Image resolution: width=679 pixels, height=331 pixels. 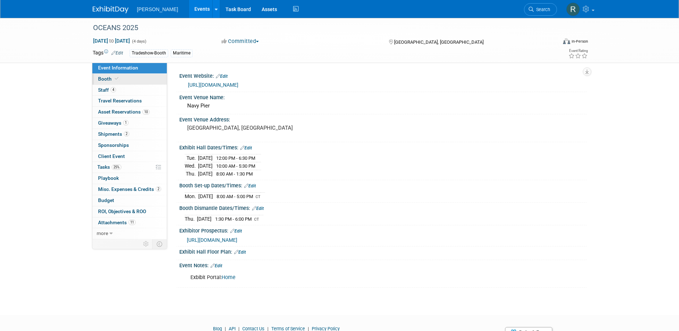 What do you see at coordinates (130, 134) in the screenshot?
I see `a: Shipments2` at bounding box center [130, 134].